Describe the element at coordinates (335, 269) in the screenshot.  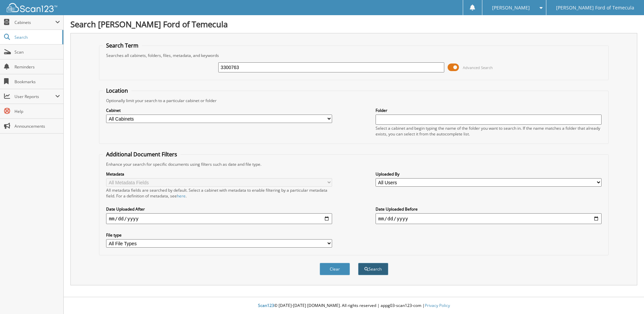
I see `button: Clear` at that location.